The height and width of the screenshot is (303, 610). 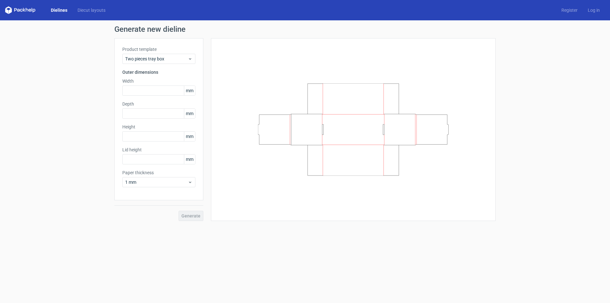 I want to click on label: Width, so click(x=159, y=81).